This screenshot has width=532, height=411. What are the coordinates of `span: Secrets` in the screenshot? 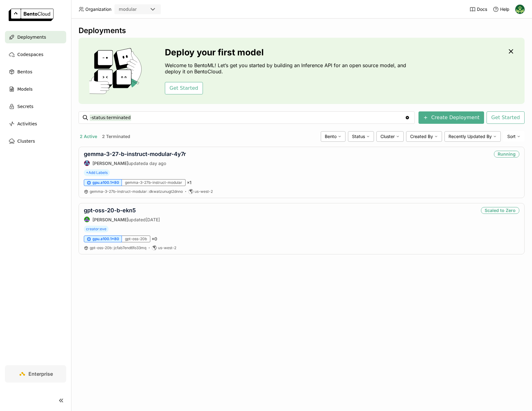 It's located at (25, 106).